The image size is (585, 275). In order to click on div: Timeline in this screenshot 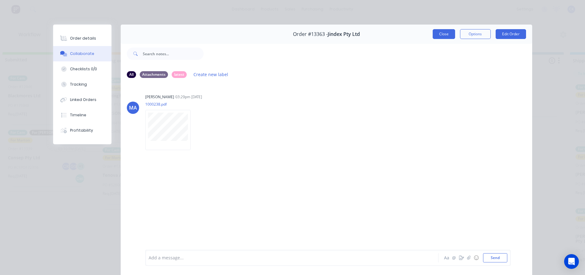, I will do `click(78, 115)`.